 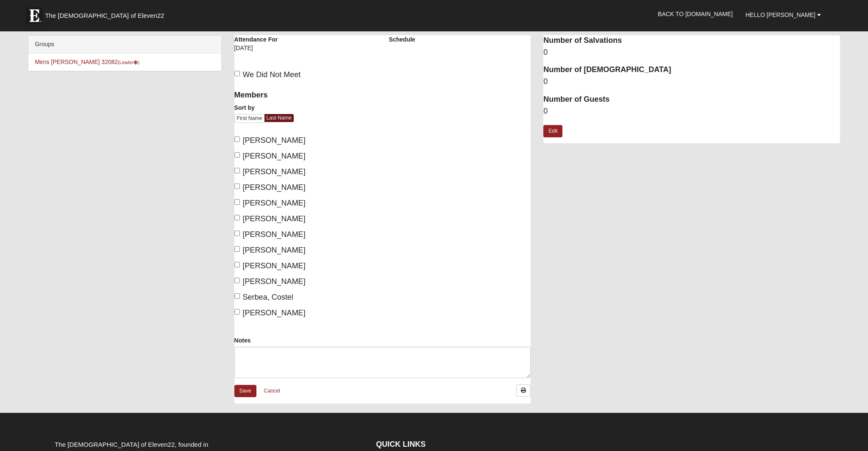 I want to click on label: Notes, so click(x=242, y=340).